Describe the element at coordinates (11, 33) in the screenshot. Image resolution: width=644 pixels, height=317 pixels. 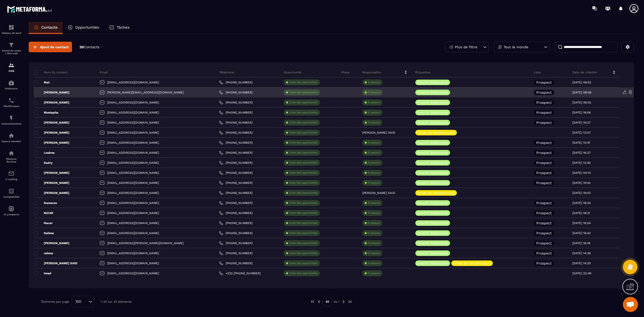
I see `p: Tableau de bord` at that location.